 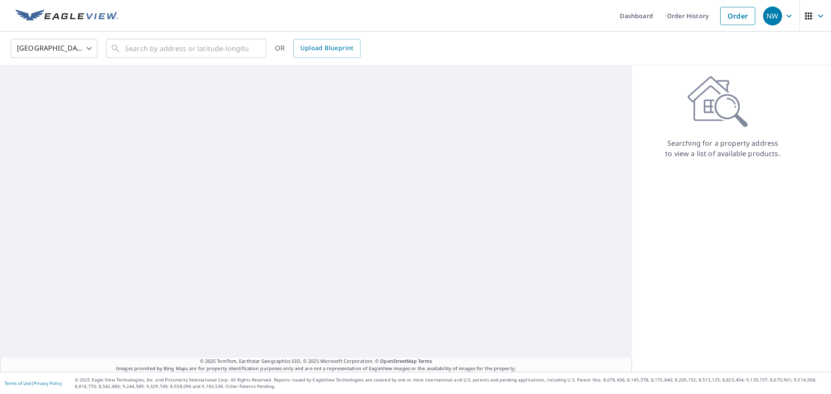 I want to click on a: Terms, so click(x=425, y=361).